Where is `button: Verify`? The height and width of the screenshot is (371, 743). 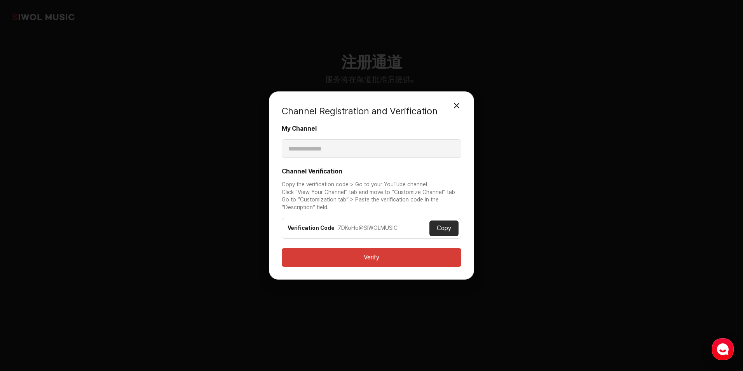 button: Verify is located at coordinates (371, 257).